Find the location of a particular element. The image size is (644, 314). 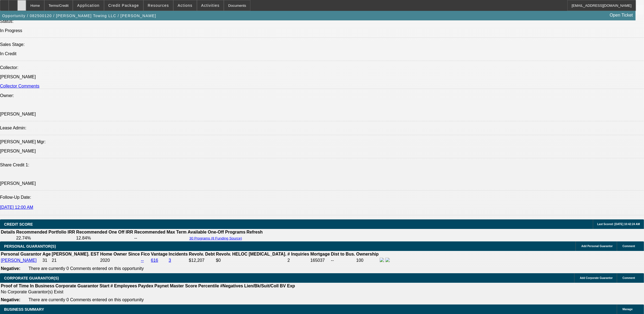

th: Recommended Portfolio IRR is located at coordinates (45, 232).